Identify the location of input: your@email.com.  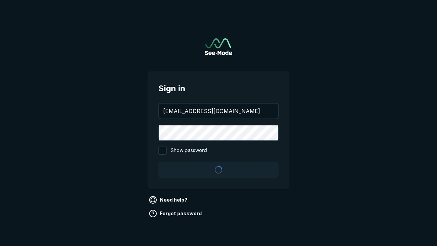
(219, 111).